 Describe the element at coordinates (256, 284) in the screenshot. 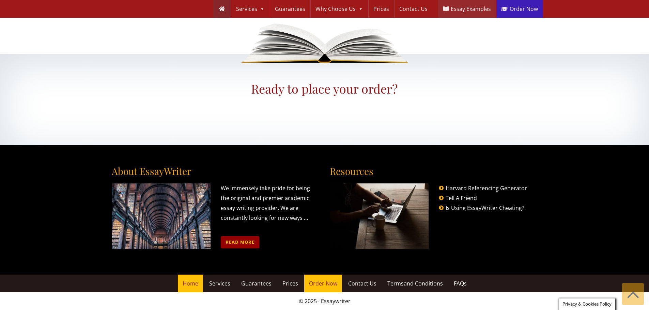

I see `span: Guarantees` at that location.